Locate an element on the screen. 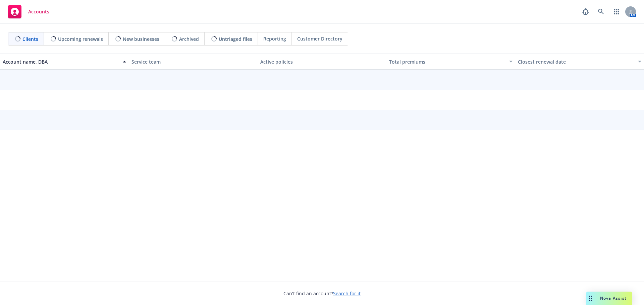 This screenshot has height=305, width=644. button: Closest renewal date is located at coordinates (580, 61).